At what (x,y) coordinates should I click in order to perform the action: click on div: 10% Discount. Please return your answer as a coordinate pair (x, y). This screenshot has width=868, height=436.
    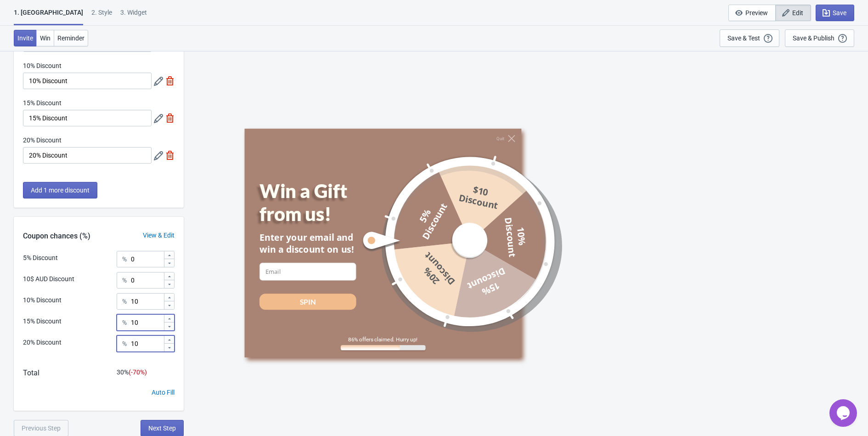
    Looking at the image, I should click on (43, 300).